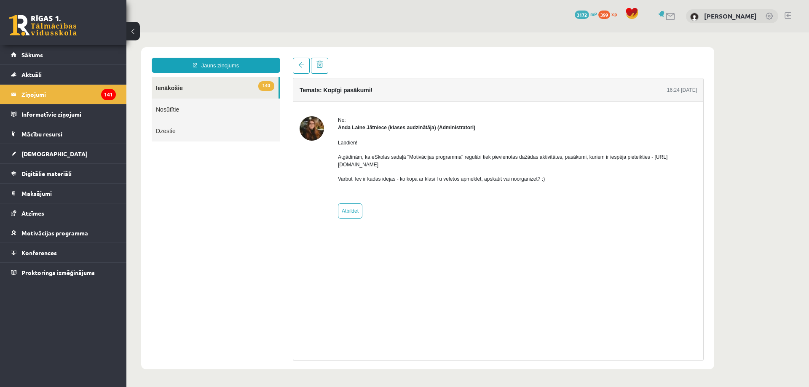 This screenshot has width=809, height=387. Describe the element at coordinates (391, 88) in the screenshot. I see `div: No:` at that location.